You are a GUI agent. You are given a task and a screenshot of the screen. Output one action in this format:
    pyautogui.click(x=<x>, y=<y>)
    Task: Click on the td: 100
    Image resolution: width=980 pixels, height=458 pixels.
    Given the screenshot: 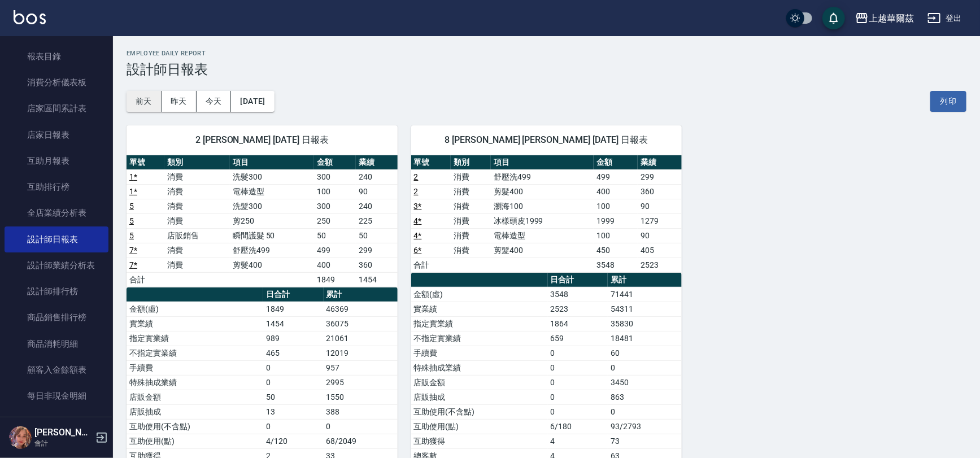 What is the action you would take?
    pyautogui.click(x=616, y=206)
    